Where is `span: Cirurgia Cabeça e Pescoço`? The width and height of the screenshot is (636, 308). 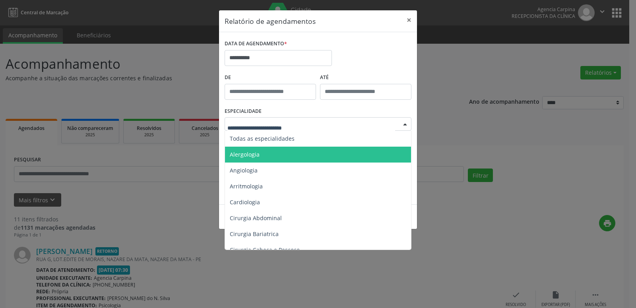 span: Cirurgia Cabeça e Pescoço is located at coordinates (265, 250).